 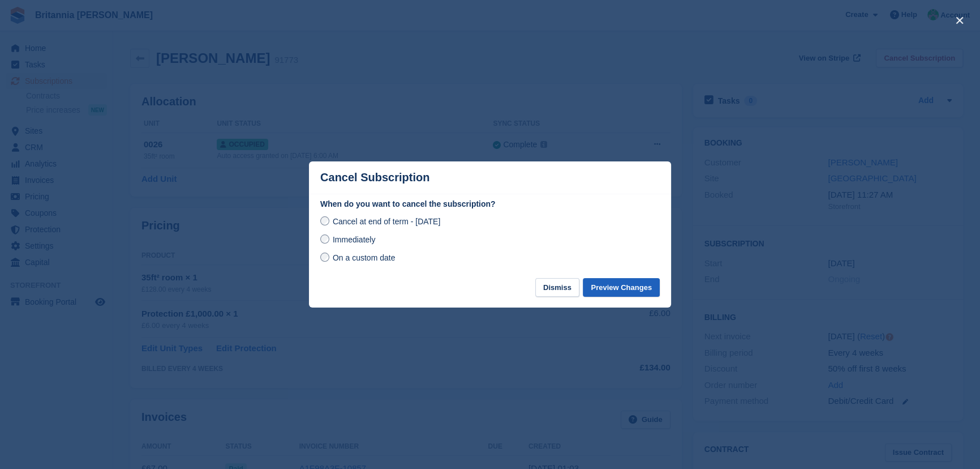 I want to click on p: Cancel Subscription, so click(x=375, y=177).